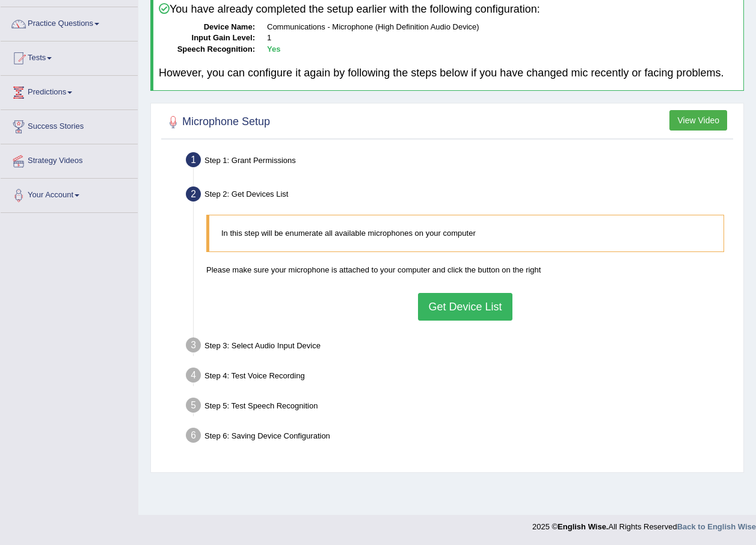  I want to click on dt: Input Gain Level:, so click(206, 38).